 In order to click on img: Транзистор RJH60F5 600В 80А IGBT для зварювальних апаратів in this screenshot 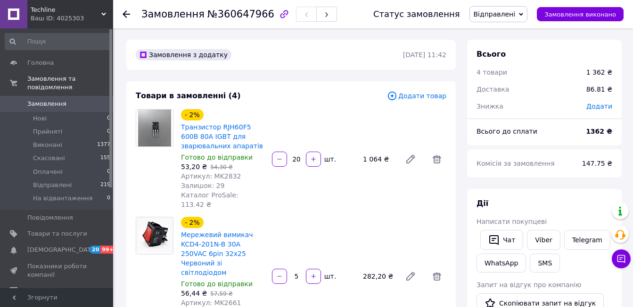, I will do `click(155, 128)`.